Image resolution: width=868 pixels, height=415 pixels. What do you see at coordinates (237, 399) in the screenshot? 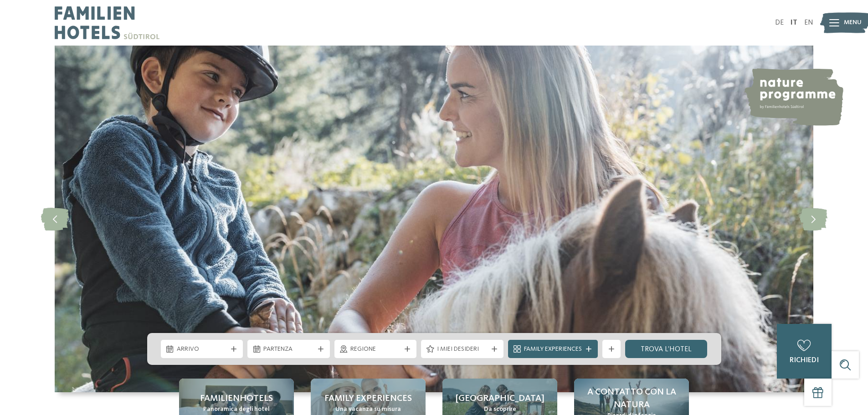
I see `span: Familienhotels` at bounding box center [237, 399].